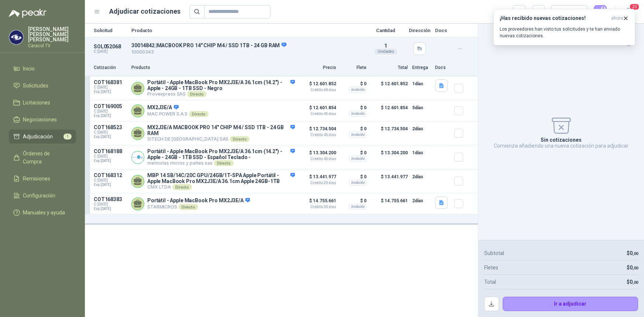  I want to click on span: Manuales y ayuda, so click(44, 213).